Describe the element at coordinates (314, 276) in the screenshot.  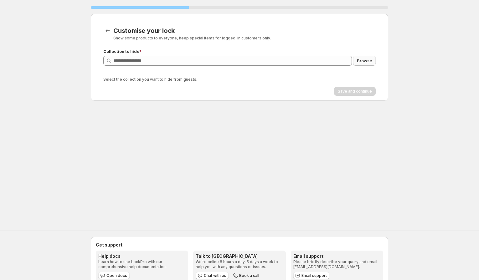
I see `span: Email support` at that location.